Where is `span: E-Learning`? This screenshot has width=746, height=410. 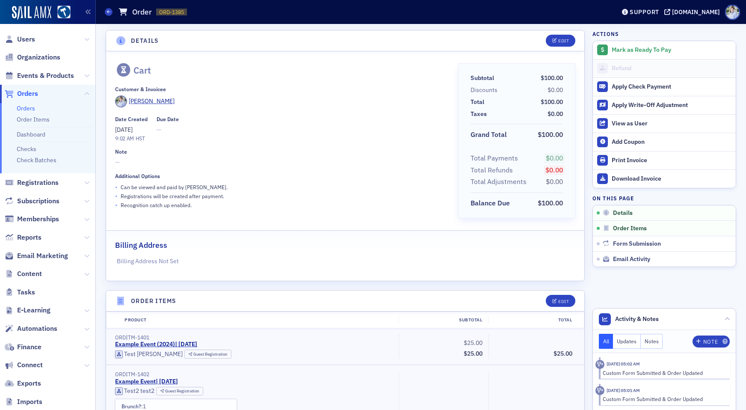 span: E-Learning is located at coordinates (34, 310).